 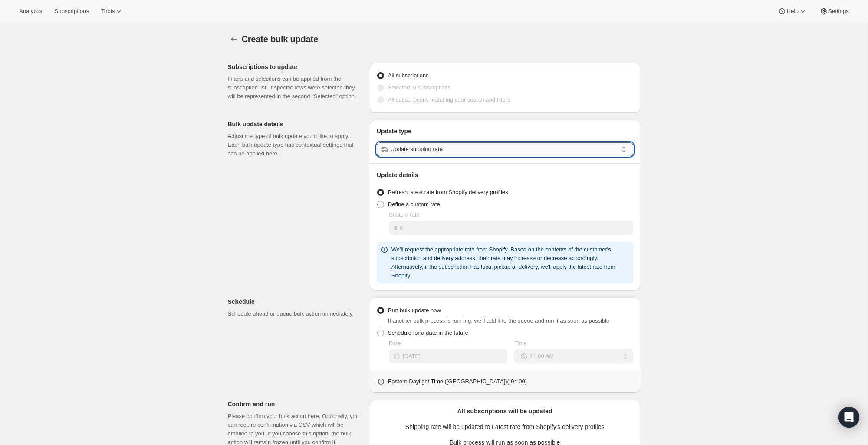 What do you see at coordinates (404, 214) in the screenshot?
I see `span: Custom rate` at bounding box center [404, 214].